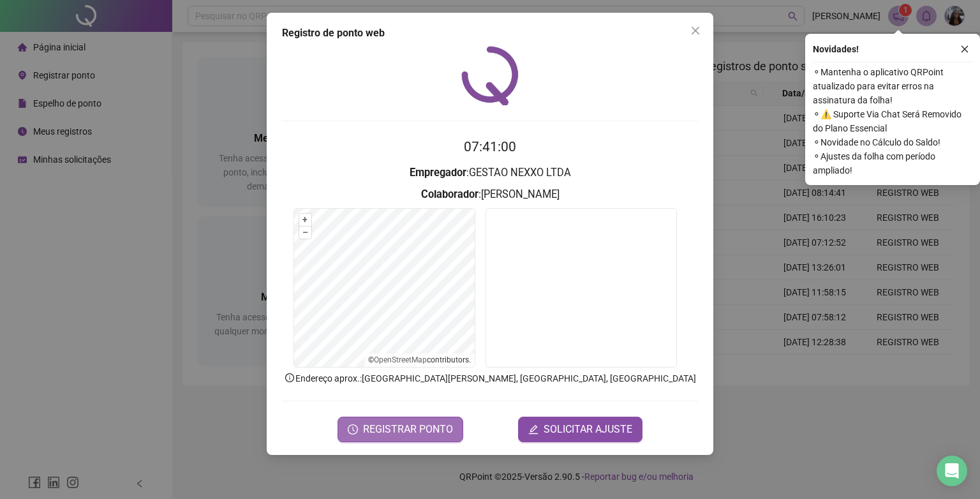 This screenshot has width=980, height=499. What do you see at coordinates (580, 429) in the screenshot?
I see `button: editSOLICITAR AJUSTE` at bounding box center [580, 429].